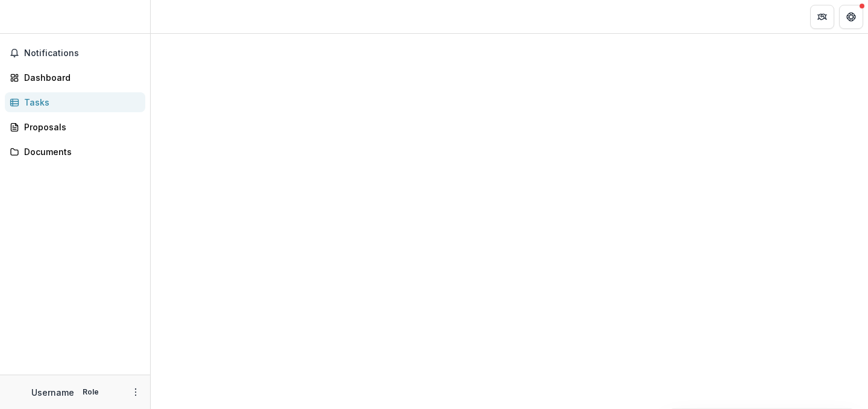 The image size is (868, 409). What do you see at coordinates (74, 53) in the screenshot?
I see `button: Notifications` at bounding box center [74, 53].